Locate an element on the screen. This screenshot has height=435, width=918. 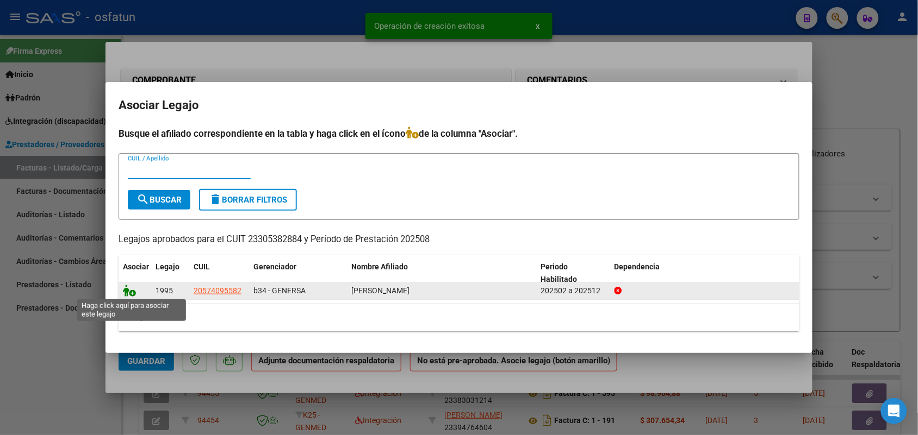
div: 202502 a 202512 is located at coordinates (573, 291).